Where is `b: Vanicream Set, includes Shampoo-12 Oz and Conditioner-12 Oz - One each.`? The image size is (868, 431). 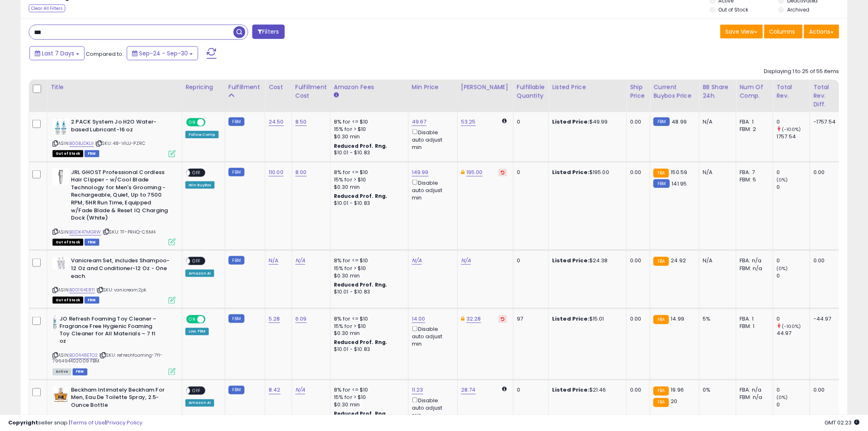
b: Vanicream Set, includes Shampoo-12 Oz and Conditioner-12 Oz - One each. is located at coordinates (120, 269).